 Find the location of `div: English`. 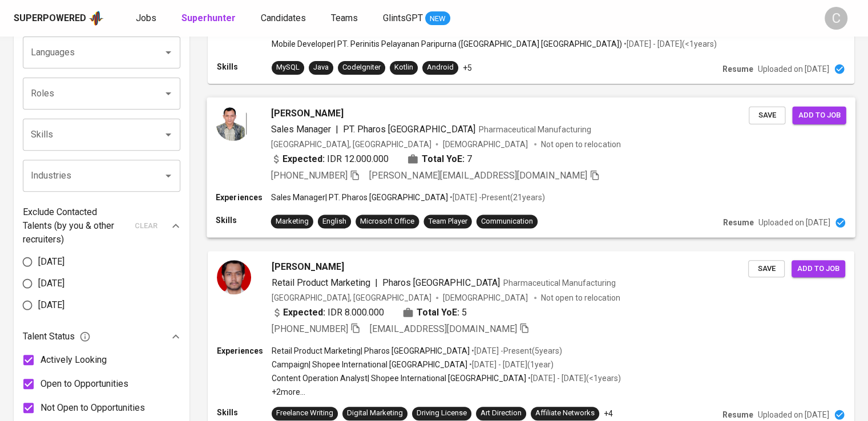

div: English is located at coordinates (334, 222).